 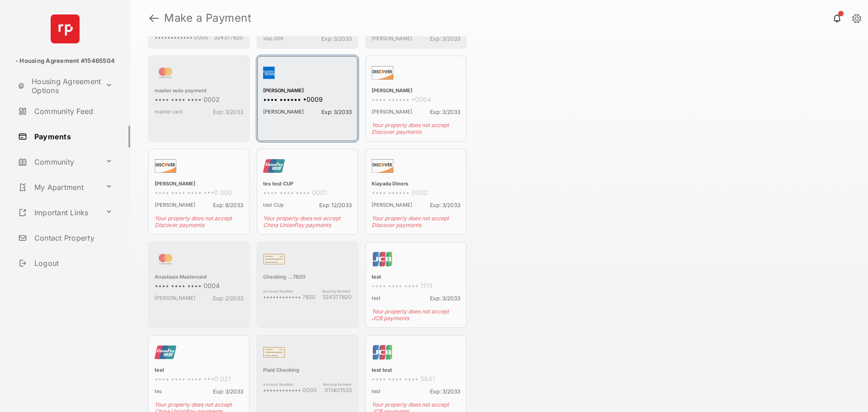 What do you see at coordinates (58, 187) in the screenshot?
I see `a: My Apartment` at bounding box center [58, 187].